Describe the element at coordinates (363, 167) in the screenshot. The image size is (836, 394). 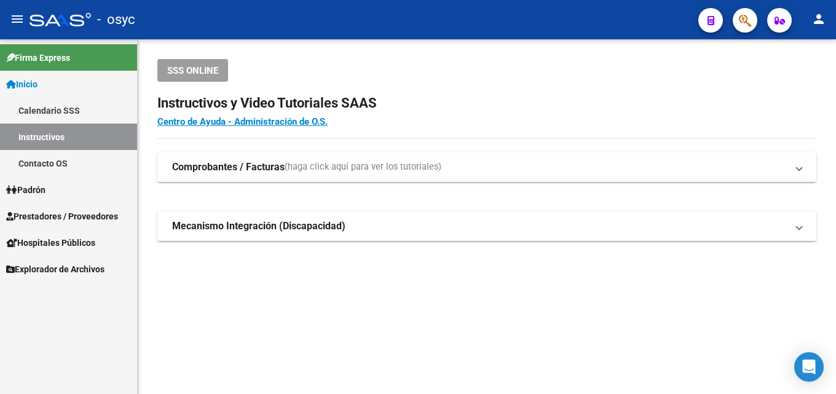
I see `span: (haga click aquí para ver los tutoriales)` at that location.